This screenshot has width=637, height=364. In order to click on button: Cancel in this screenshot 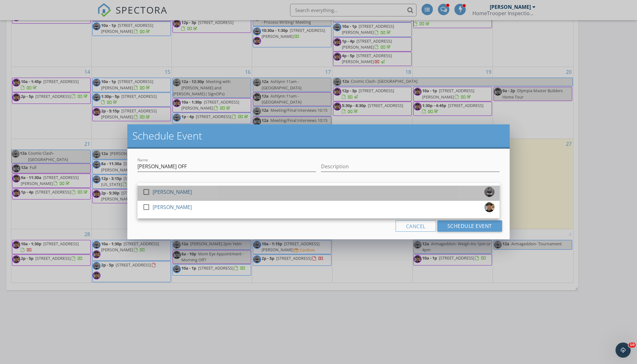, I will do `click(416, 226)`.